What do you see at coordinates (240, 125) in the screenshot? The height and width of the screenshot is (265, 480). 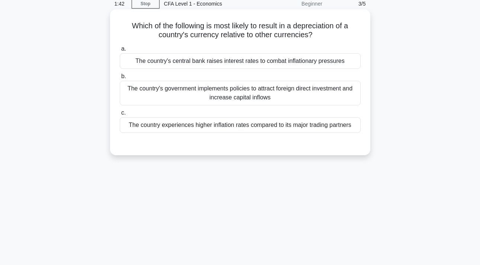 I see `div: The country experiences higher inflation rates compared to its major trading partners` at bounding box center [240, 125].